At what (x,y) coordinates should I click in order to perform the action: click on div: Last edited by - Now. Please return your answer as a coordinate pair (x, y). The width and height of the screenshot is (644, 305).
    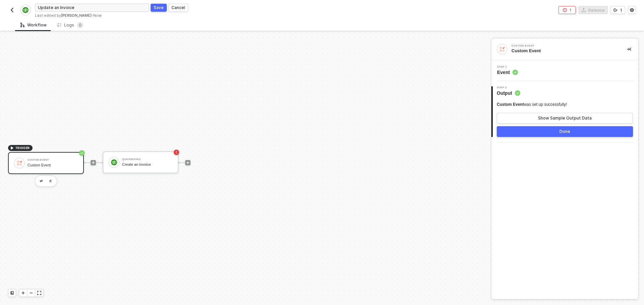
    Looking at the image, I should click on (178, 15).